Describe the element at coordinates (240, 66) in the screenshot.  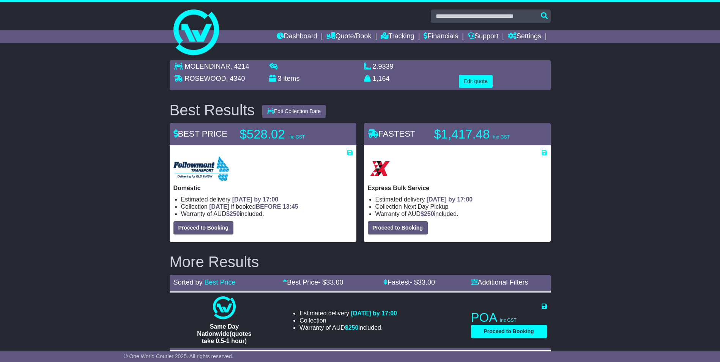
I see `span: , 4214` at that location.